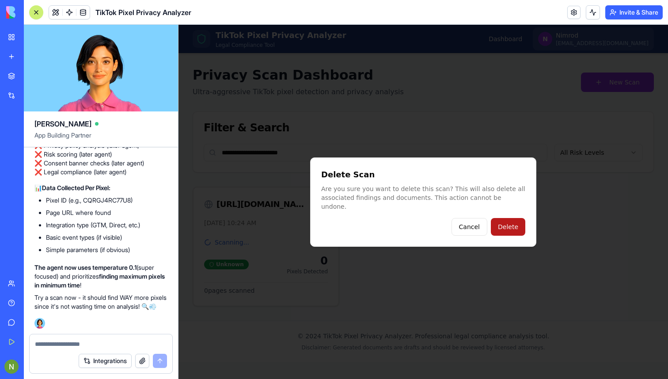 This screenshot has height=379, width=668. I want to click on button: Invite & Share, so click(634, 12).